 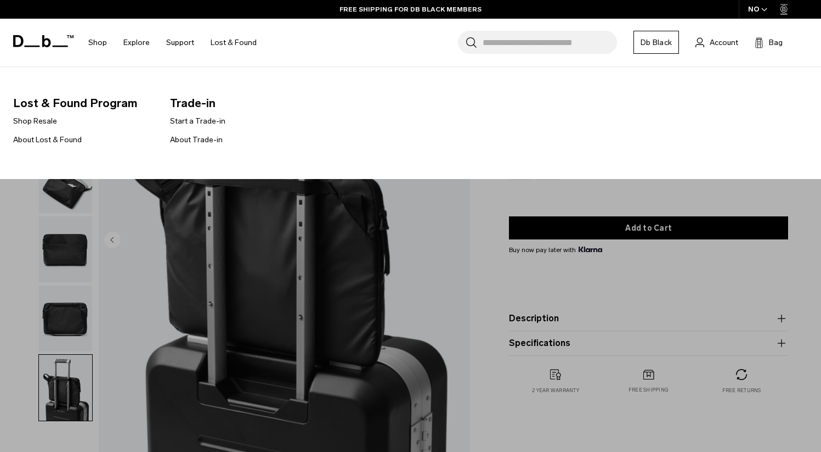 I want to click on nav: Main Navigation, so click(x=172, y=42).